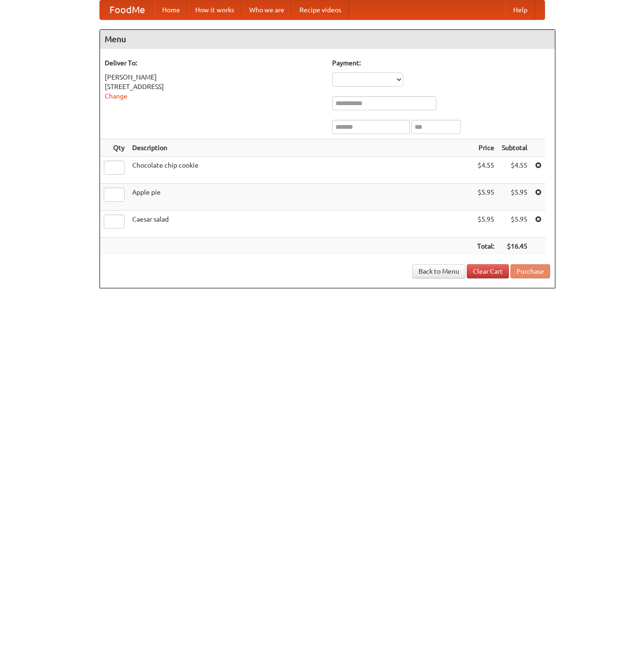 This screenshot has width=644, height=670. Describe the element at coordinates (171, 10) in the screenshot. I see `a: Home` at that location.